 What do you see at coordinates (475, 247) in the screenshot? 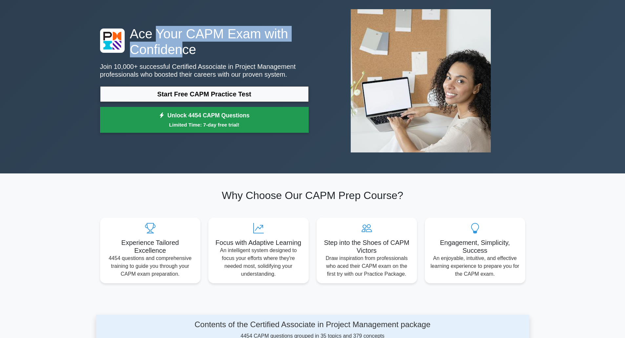
I see `h5: Engagement, Simplicity, Success` at bounding box center [475, 247].